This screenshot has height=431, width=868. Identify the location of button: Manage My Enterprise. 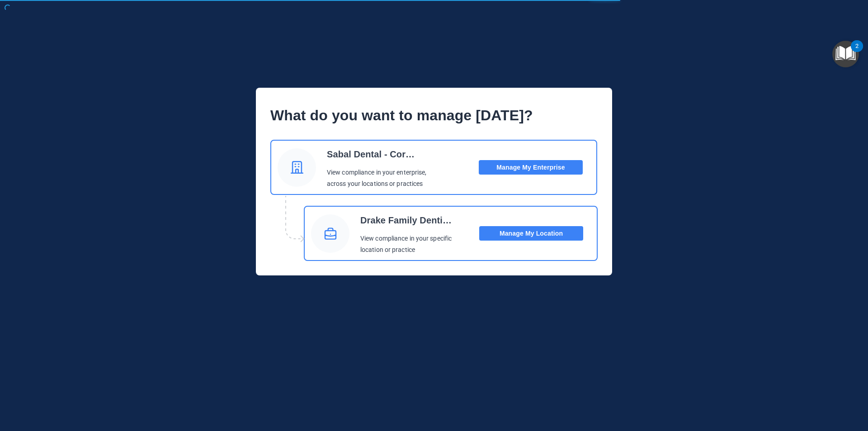
(530, 167).